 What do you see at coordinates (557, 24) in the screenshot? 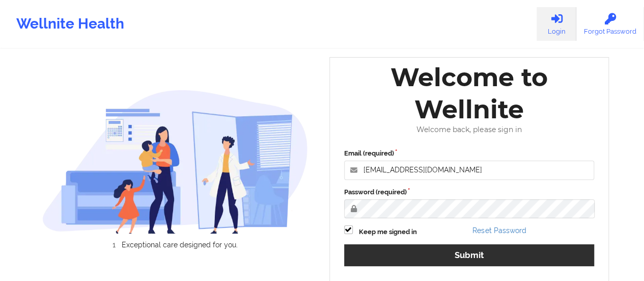
I see `a: Login` at bounding box center [557, 24].